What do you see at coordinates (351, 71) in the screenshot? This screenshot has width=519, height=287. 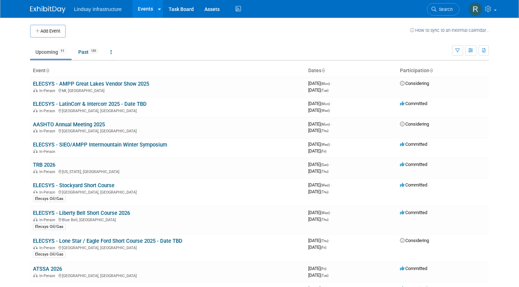 I see `th: Dates` at bounding box center [351, 71].